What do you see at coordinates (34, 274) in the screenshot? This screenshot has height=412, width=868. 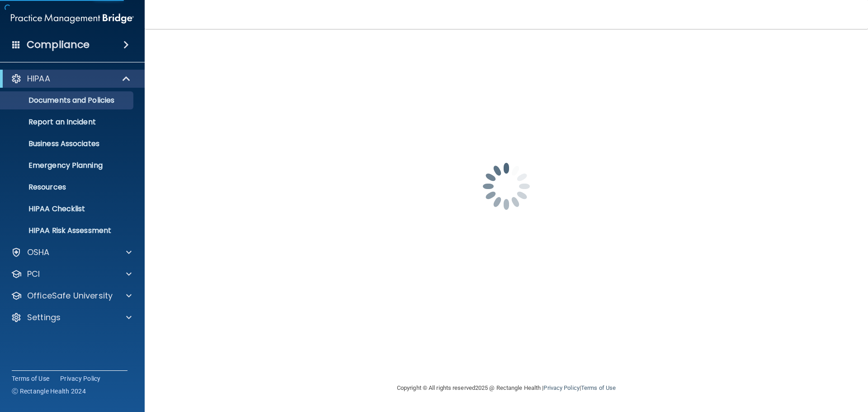 I see `p: PCI` at bounding box center [34, 274].